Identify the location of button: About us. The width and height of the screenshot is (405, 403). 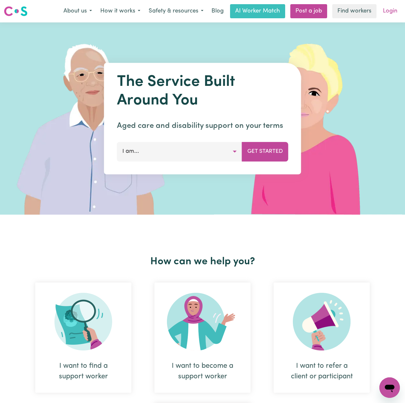
(78, 11).